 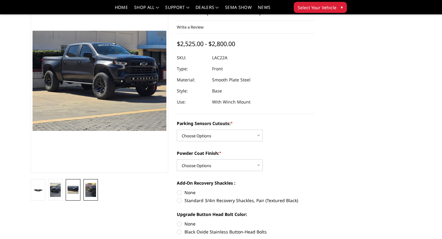 I want to click on a: Write a Review, so click(x=190, y=27).